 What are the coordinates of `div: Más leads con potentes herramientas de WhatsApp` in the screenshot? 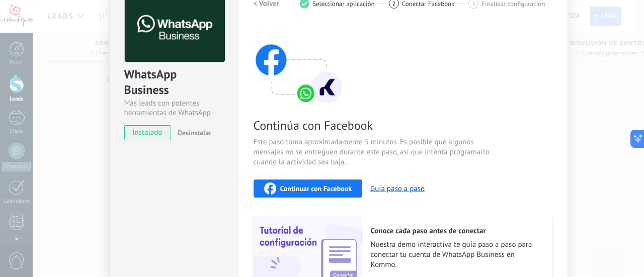 It's located at (174, 108).